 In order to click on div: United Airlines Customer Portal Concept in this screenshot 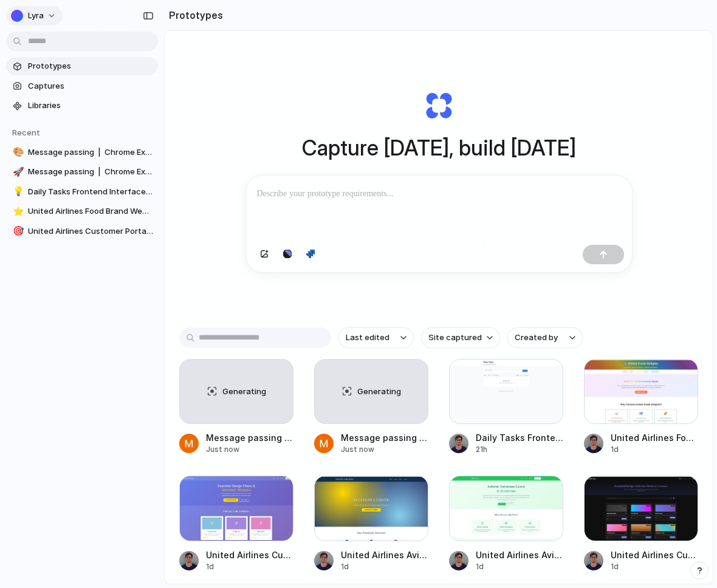, I will do `click(250, 555)`.